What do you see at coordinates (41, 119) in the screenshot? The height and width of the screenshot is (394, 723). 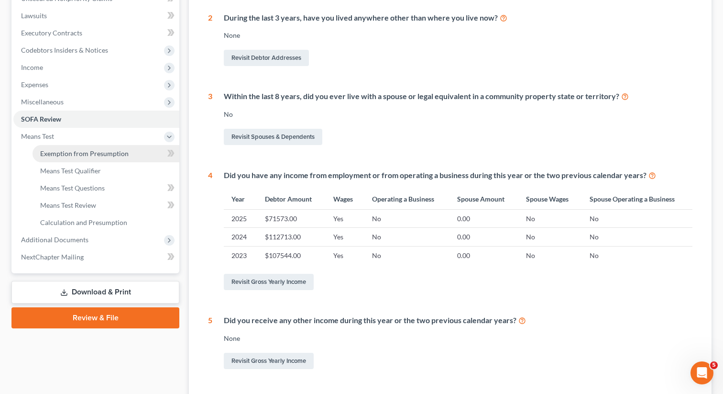 I see `span: SOFA Review` at bounding box center [41, 119].